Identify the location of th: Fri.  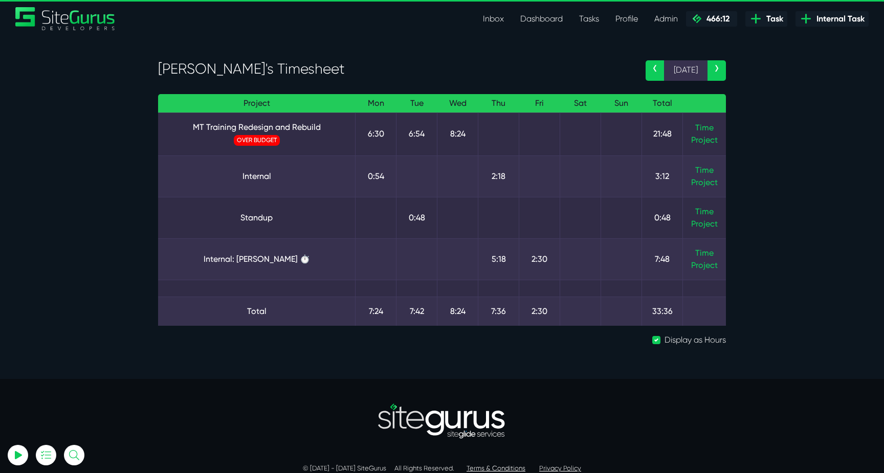
(540, 103).